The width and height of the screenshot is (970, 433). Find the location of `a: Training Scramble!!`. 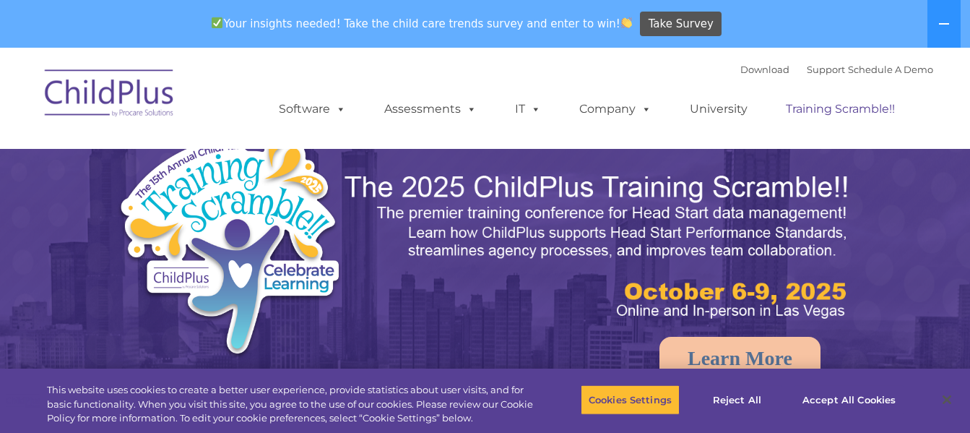

a: Training Scramble!! is located at coordinates (840, 109).